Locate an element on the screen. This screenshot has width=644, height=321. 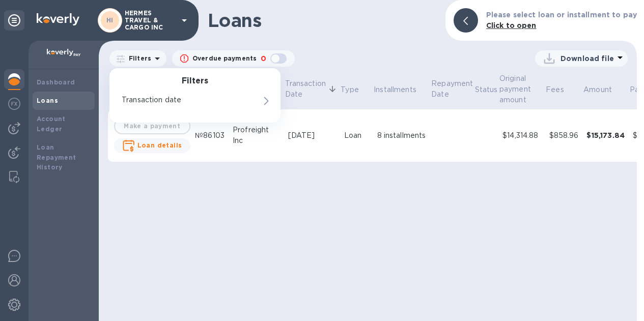
span: Original payment amount is located at coordinates (522, 89).